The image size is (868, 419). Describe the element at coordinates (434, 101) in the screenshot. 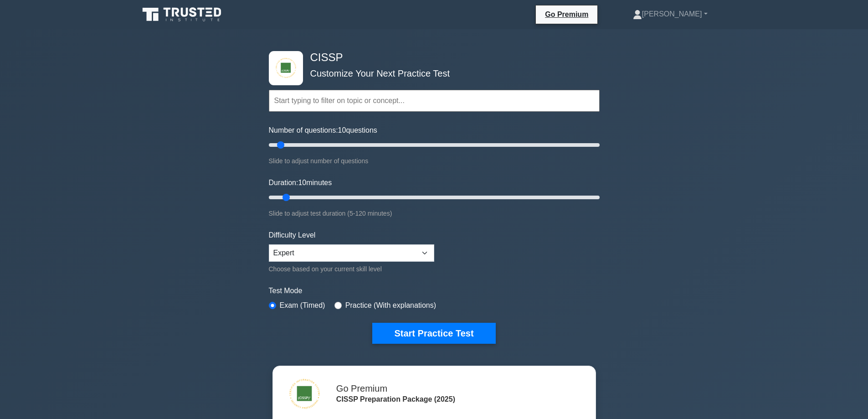

I see `input: Start typing to filter on topic or concept...` at that location.